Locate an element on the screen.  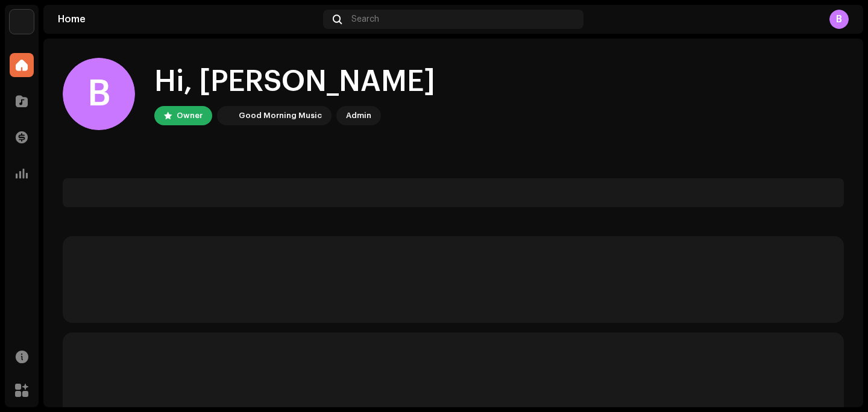
div: Good Morning Music is located at coordinates (281, 116).